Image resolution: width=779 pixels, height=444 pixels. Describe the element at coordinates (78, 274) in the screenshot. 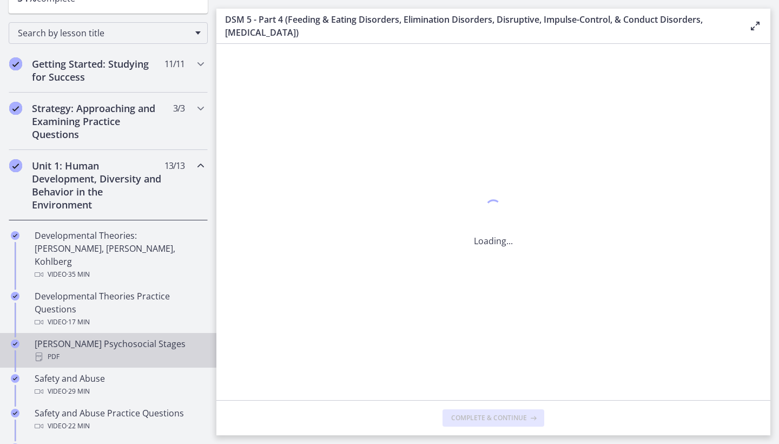

I see `span: · 35 min` at that location.